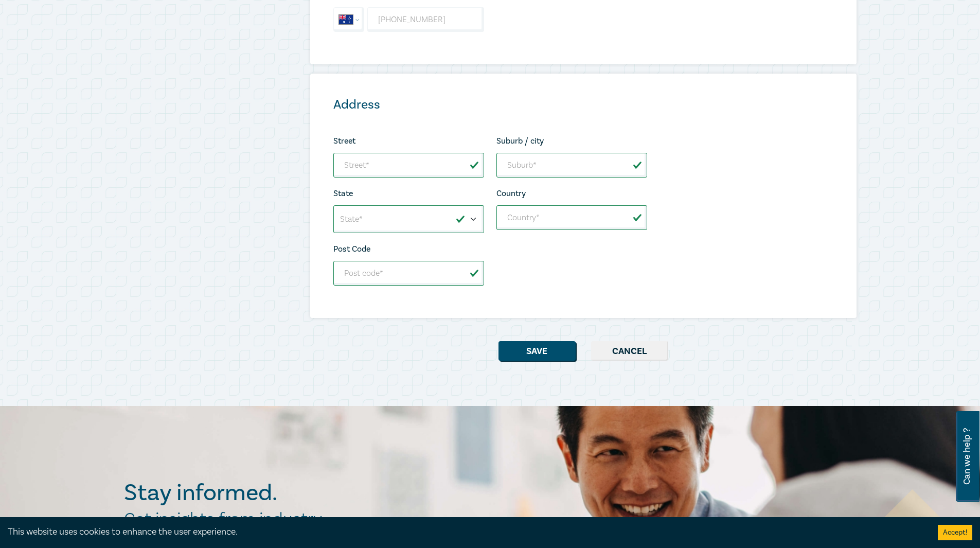  What do you see at coordinates (966, 457) in the screenshot?
I see `span: Can we help ?` at bounding box center [966, 457].